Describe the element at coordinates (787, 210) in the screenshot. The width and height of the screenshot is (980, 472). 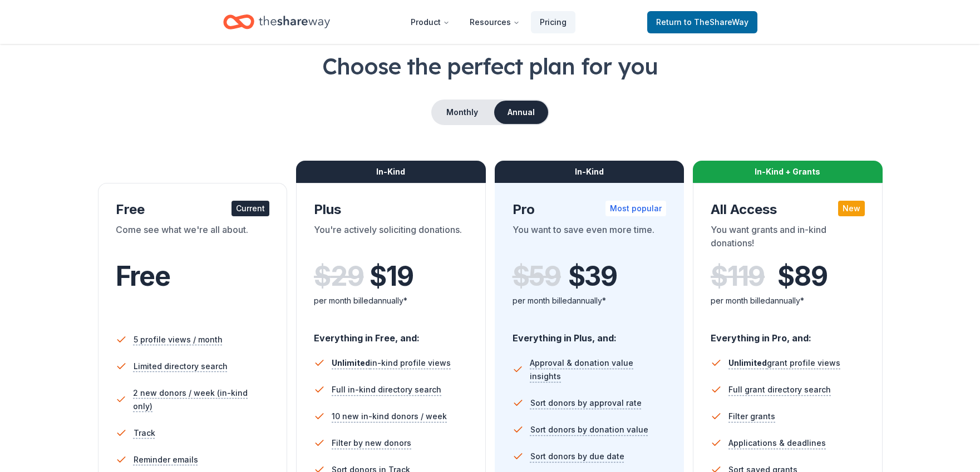
I see `div: All Access` at that location.